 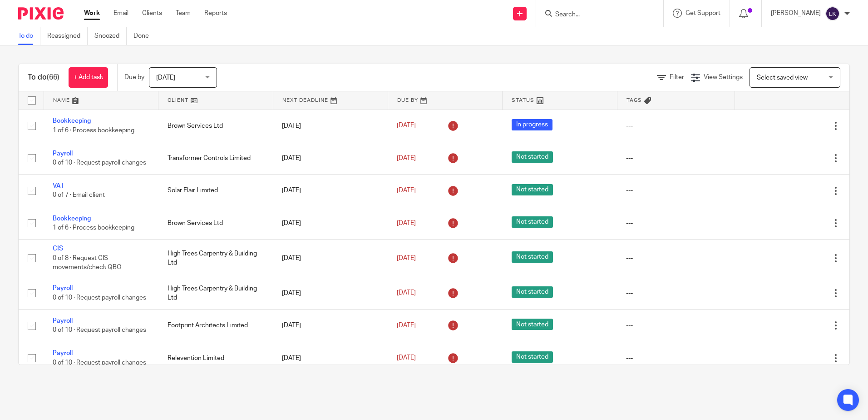 What do you see at coordinates (723, 77) in the screenshot?
I see `span: View Settings` at bounding box center [723, 77].